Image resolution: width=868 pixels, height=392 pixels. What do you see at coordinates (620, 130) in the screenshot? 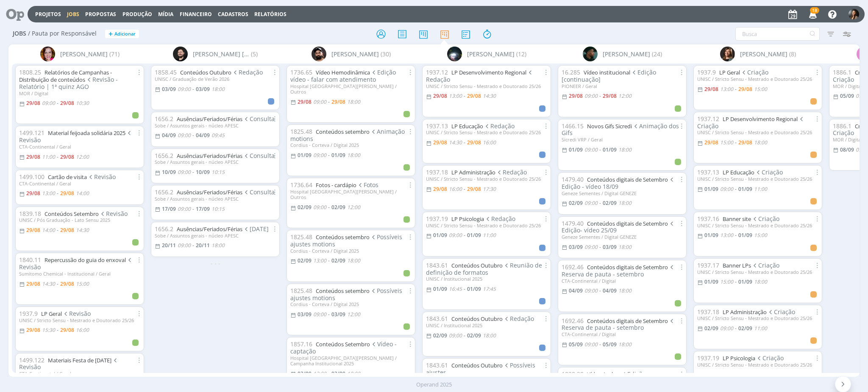
I see `span: Animação dos Gifs` at bounding box center [620, 130].